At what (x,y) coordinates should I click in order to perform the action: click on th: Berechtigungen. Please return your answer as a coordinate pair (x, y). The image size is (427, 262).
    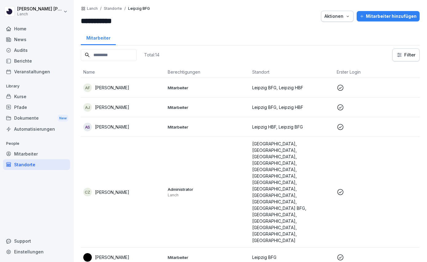
    Looking at the image, I should click on (207, 72).